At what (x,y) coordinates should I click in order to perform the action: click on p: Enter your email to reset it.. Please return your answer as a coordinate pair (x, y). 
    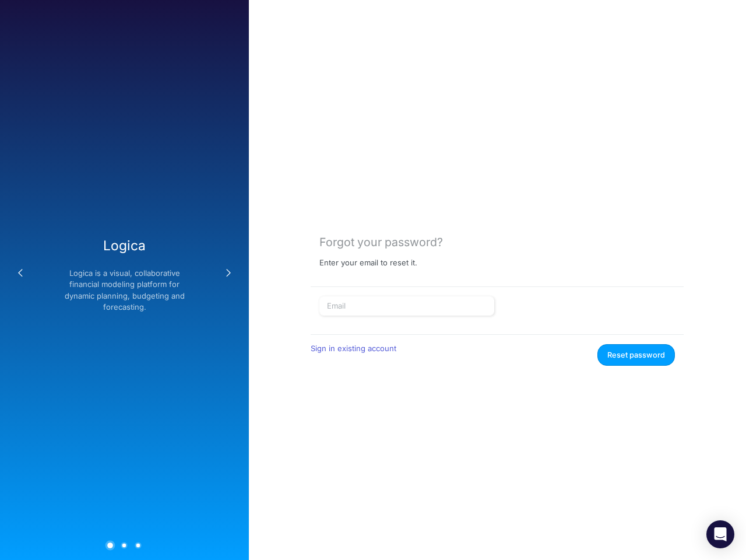
    Looking at the image, I should click on (369, 263).